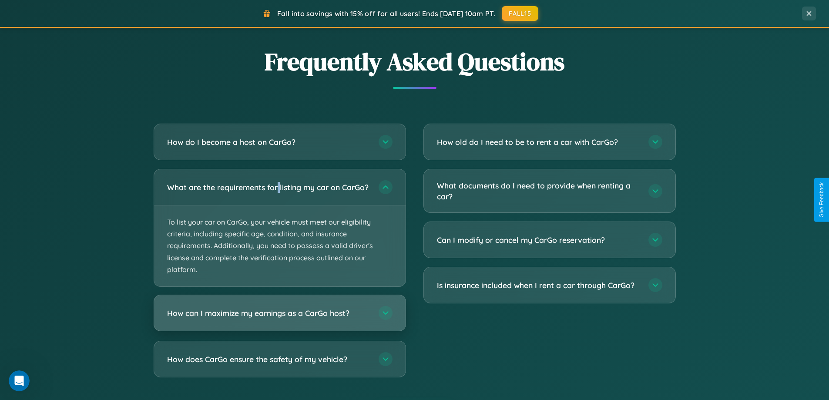 The width and height of the screenshot is (829, 400). What do you see at coordinates (269, 187) in the screenshot?
I see `h3: What are the requirements for listing my car on CarGo?` at bounding box center [269, 187].